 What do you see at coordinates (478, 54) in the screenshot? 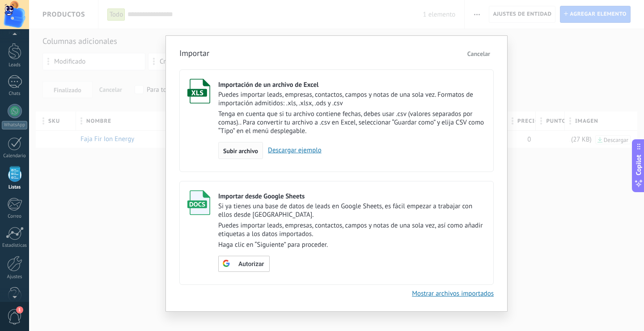
I see `button: Cancelar` at bounding box center [478, 54].